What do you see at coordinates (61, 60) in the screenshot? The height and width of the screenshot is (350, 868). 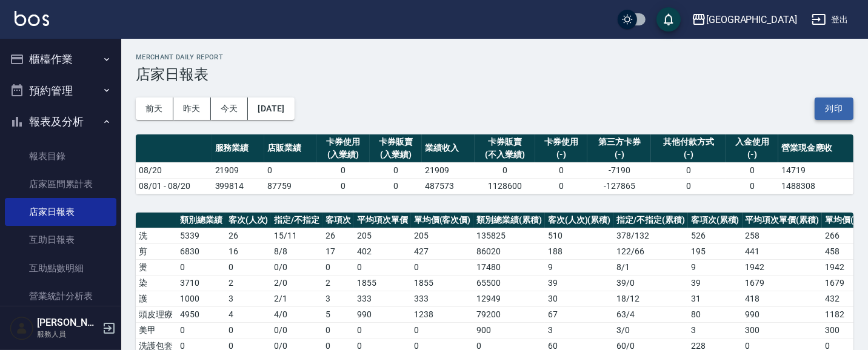 I see `button: 櫃檯作業` at bounding box center [61, 60].